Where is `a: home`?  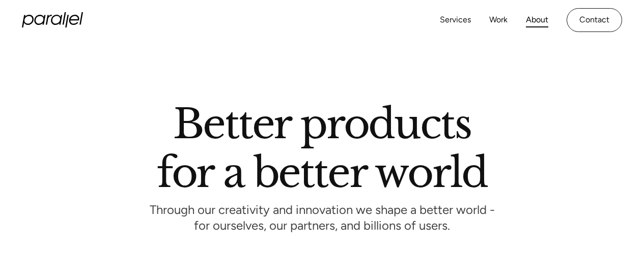
a: home is located at coordinates (52, 20).